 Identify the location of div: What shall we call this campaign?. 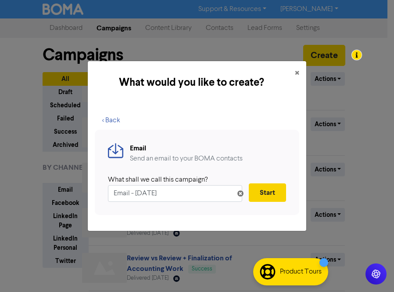
(172, 180).